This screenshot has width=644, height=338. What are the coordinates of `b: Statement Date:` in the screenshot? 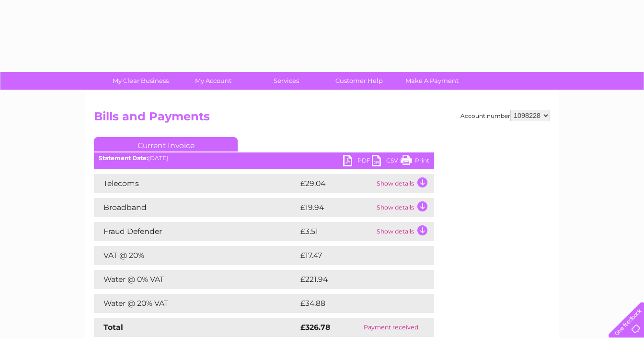 It's located at (123, 158).